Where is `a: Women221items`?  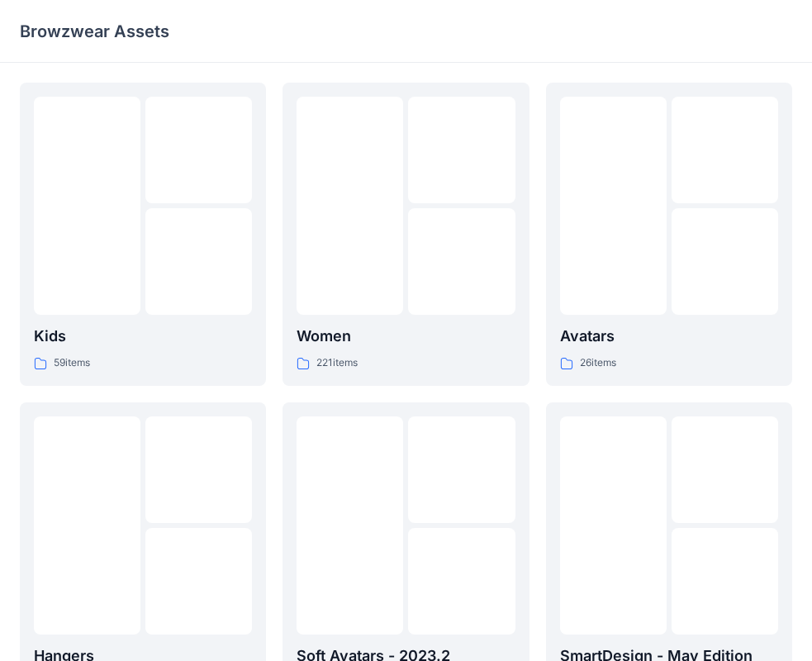
a: Women221items is located at coordinates (405, 234).